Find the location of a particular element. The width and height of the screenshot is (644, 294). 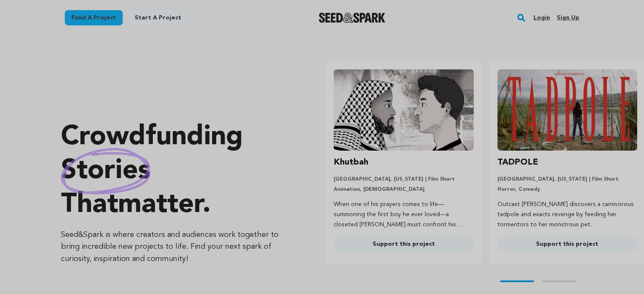

img: hand sketched image is located at coordinates (106, 171).